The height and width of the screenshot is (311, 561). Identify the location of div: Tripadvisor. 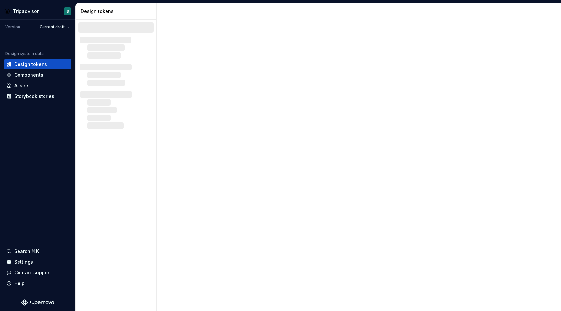
(26, 11).